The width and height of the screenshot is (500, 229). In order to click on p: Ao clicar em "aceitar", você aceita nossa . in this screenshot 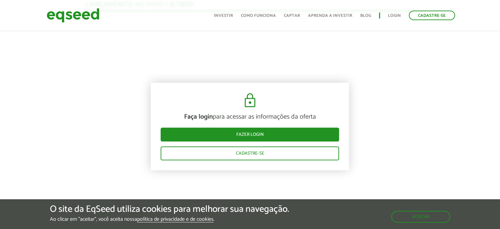, I will do `click(169, 219)`.